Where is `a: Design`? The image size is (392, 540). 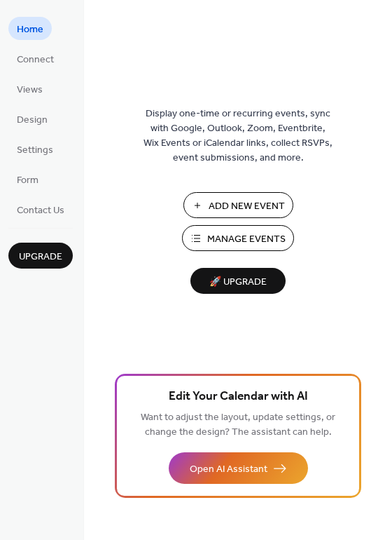
a: Design is located at coordinates (33, 119).